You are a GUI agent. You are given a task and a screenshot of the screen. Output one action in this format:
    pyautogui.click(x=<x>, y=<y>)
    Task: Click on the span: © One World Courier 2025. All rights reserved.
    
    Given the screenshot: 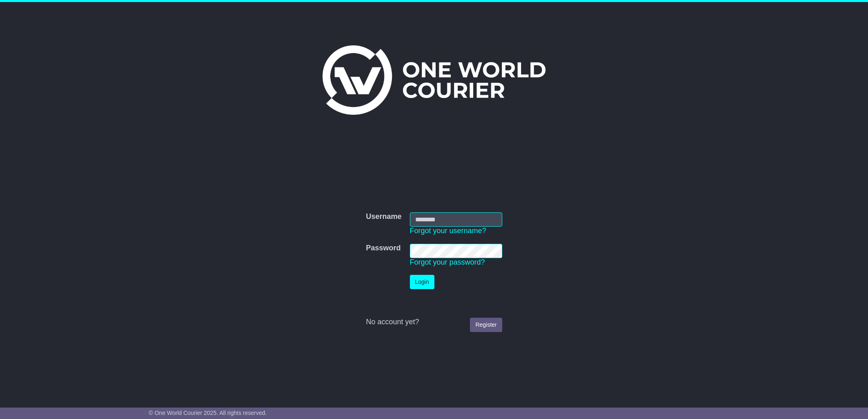 What is the action you would take?
    pyautogui.click(x=208, y=413)
    